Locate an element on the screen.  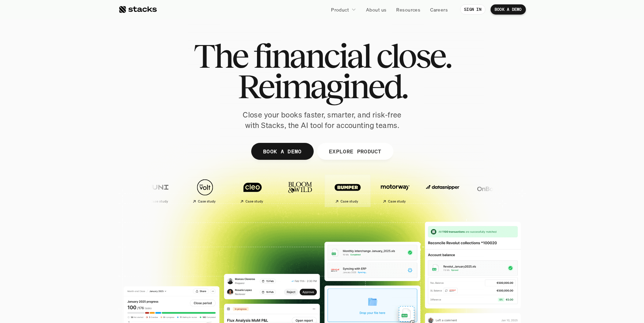
p: Careers is located at coordinates (439, 10).